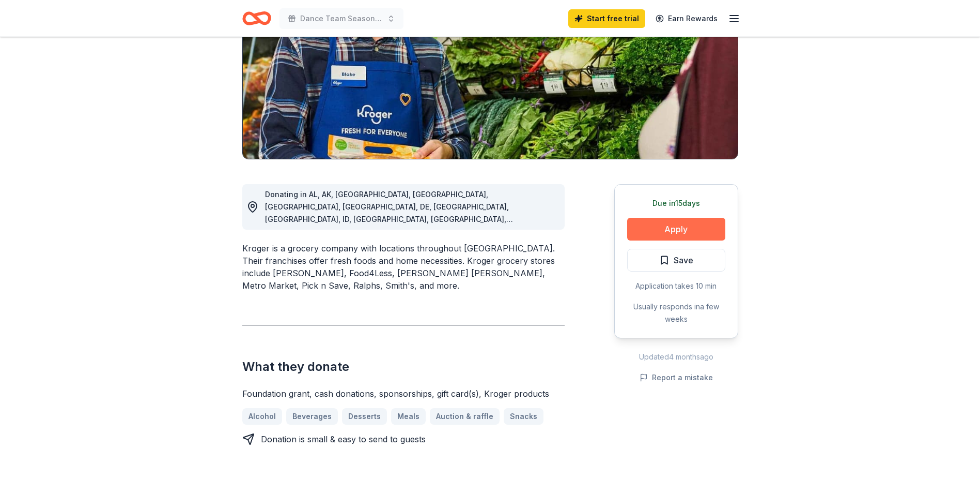 The image size is (980, 478). Describe the element at coordinates (312, 416) in the screenshot. I see `a: Beverages` at that location.